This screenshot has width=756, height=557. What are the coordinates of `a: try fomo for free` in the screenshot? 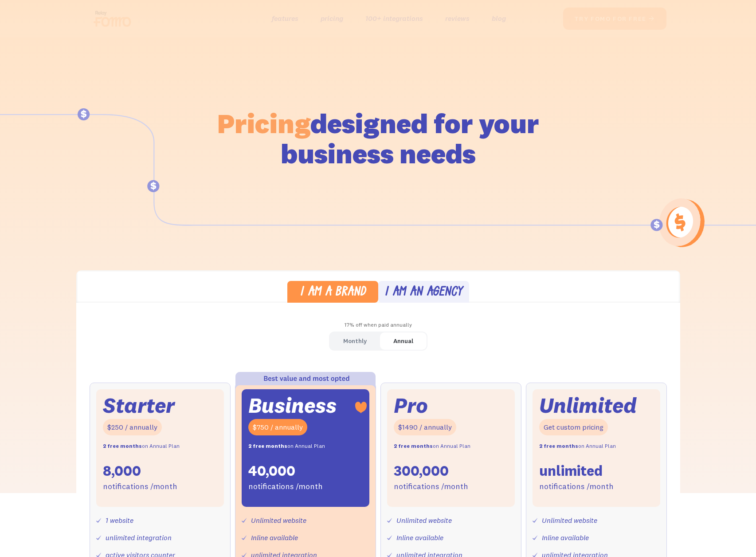 It's located at (614, 18).